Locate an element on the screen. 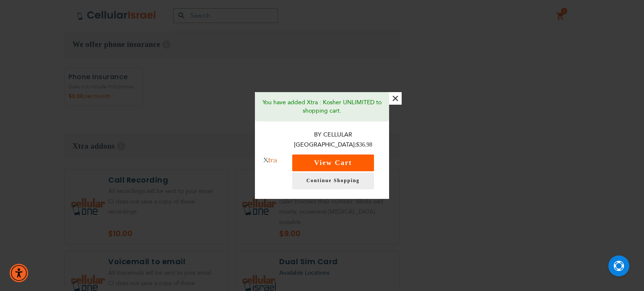 This screenshot has height=291, width=644. span: $36.98 is located at coordinates (364, 144).